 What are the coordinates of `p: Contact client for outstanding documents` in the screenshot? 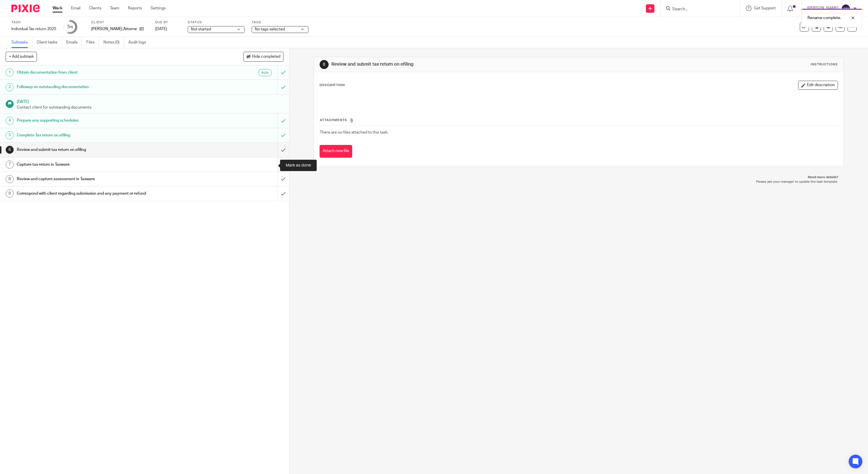 It's located at (150, 108).